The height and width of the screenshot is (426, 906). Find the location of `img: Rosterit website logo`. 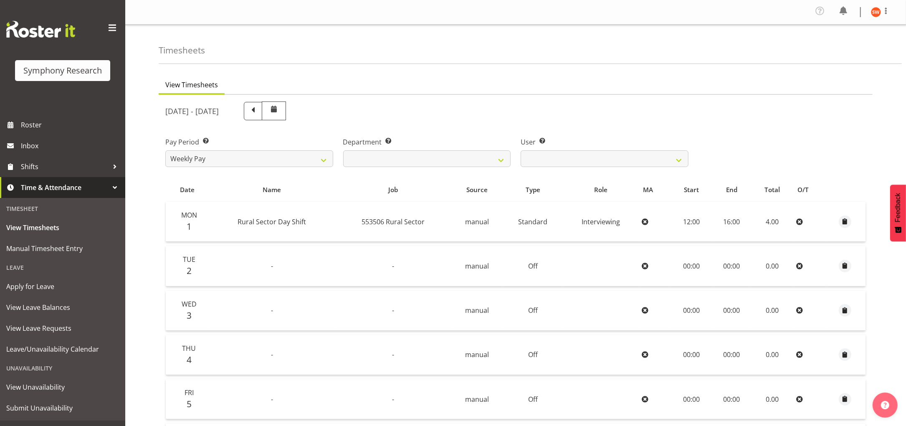

img: Rosterit website logo is located at coordinates (40, 29).